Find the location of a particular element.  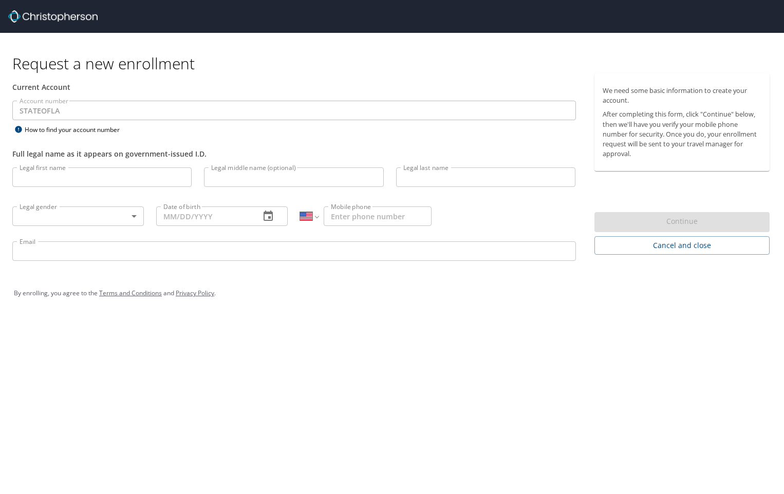

div: Current Account is located at coordinates (294, 87).